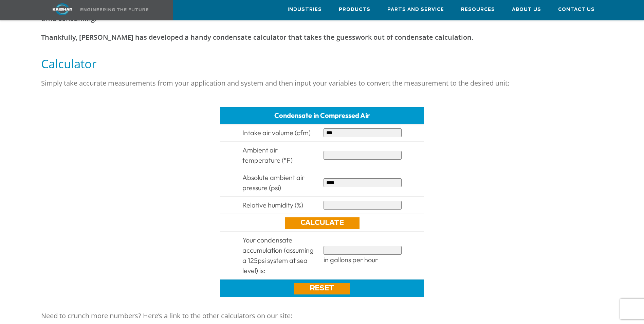 The height and width of the screenshot is (324, 644). What do you see at coordinates (322, 83) in the screenshot?
I see `p: Simply take accurate measurements from your application and system and then input your variables ...` at bounding box center [322, 83].